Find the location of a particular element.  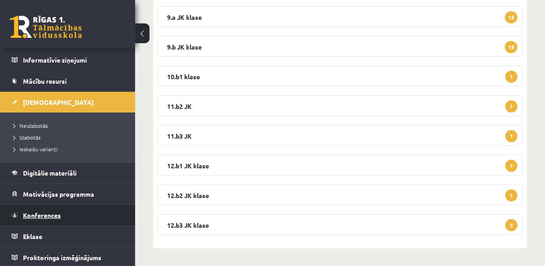

span: Motivācijas programma is located at coordinates (59, 194).